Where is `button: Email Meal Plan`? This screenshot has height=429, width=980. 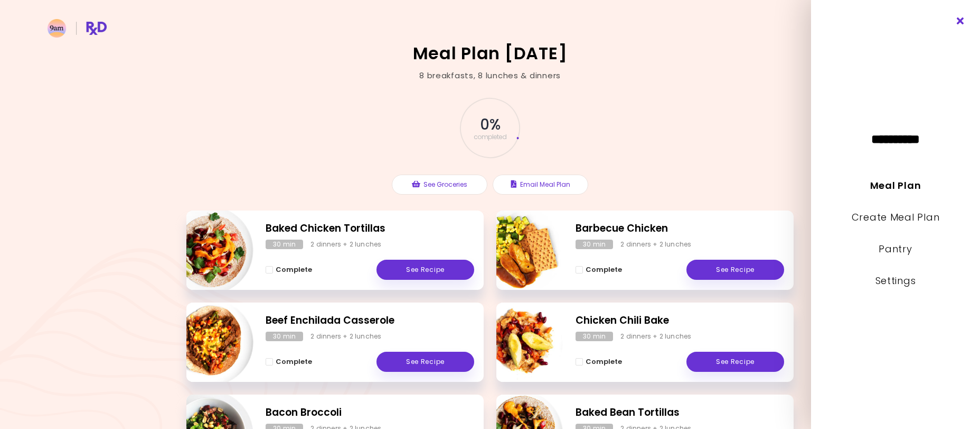
button: Email Meal Plan is located at coordinates (541, 184).